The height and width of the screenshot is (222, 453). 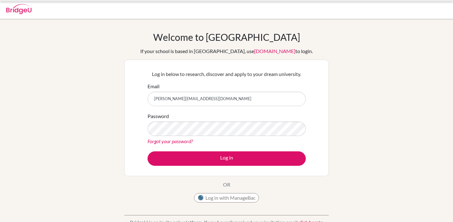 I want to click on a: Forgot your password?, so click(x=170, y=141).